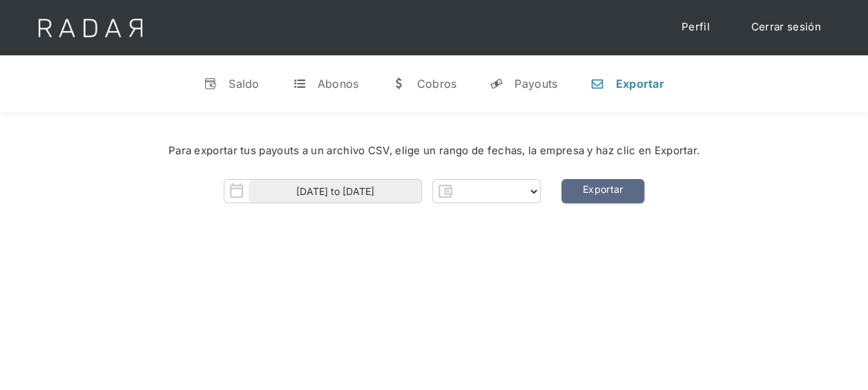 The width and height of the screenshot is (868, 390). Describe the element at coordinates (398, 84) in the screenshot. I see `div: w` at that location.